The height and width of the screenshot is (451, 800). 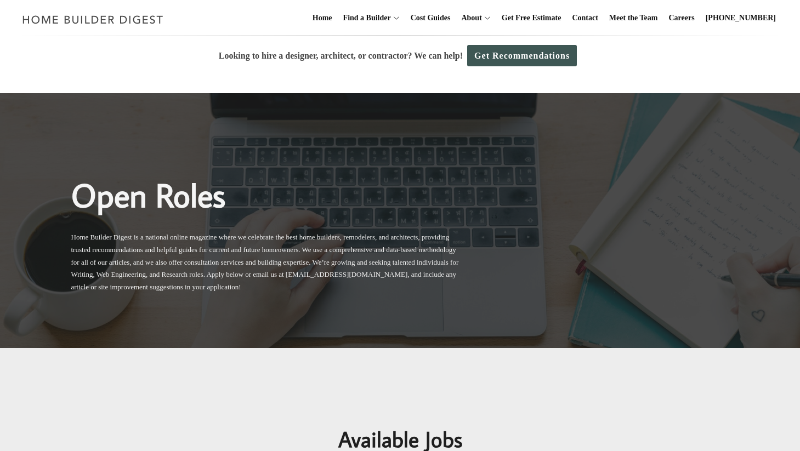 I want to click on a: Get Recommendations, so click(x=522, y=55).